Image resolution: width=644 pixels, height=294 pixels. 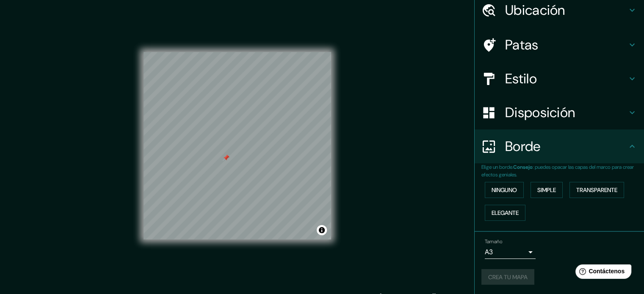 What do you see at coordinates (559, 112) in the screenshot?
I see `div: Disposición` at bounding box center [559, 112].